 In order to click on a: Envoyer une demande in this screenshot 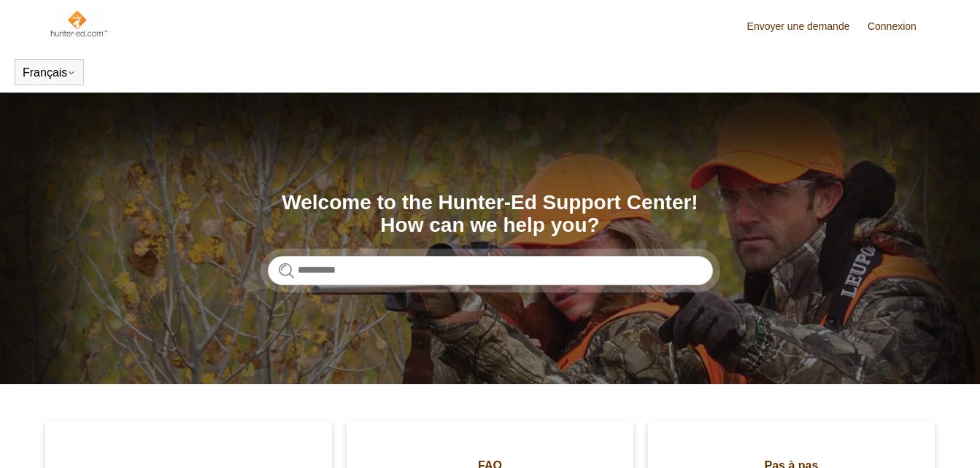, I will do `click(806, 26)`.